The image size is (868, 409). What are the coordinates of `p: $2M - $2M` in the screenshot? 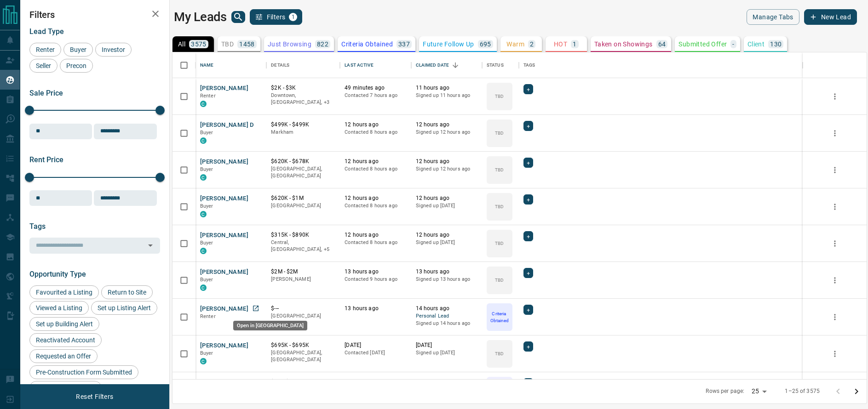 It's located at (303, 272).